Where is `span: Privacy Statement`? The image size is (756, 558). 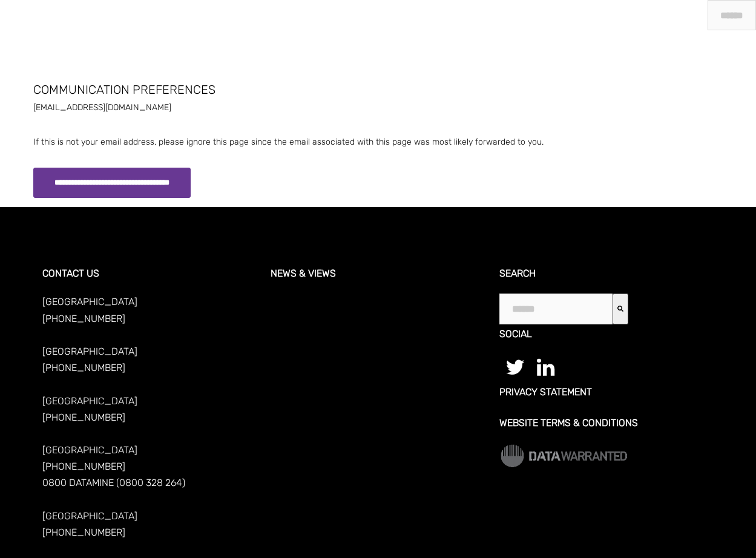
span: Privacy Statement is located at coordinates (545, 392).